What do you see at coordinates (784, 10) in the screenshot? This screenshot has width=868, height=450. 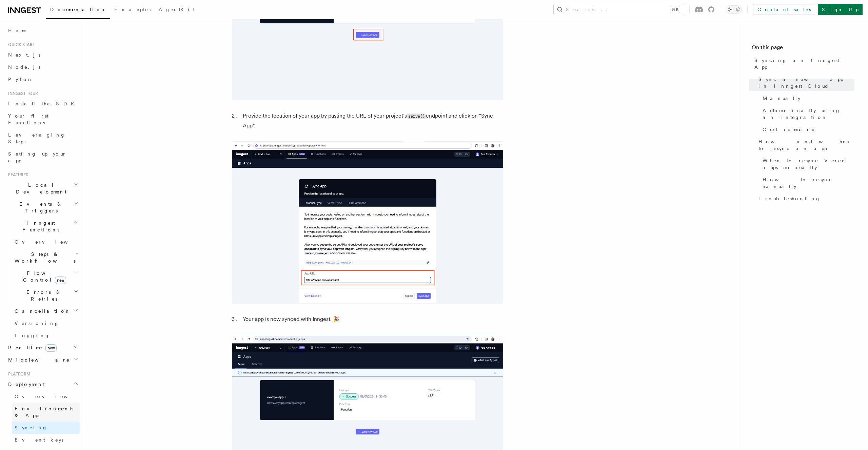 I see `a: Contact sales` at bounding box center [784, 10].